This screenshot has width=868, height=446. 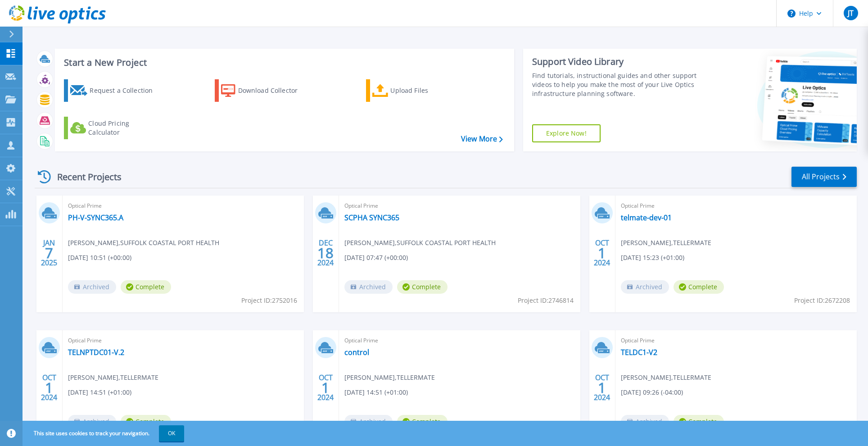 What do you see at coordinates (822, 301) in the screenshot?
I see `span: Project ID: 2672208` at bounding box center [822, 301].